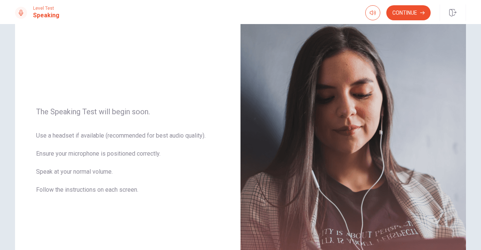  What do you see at coordinates (46, 8) in the screenshot?
I see `span: Level Test` at bounding box center [46, 8].